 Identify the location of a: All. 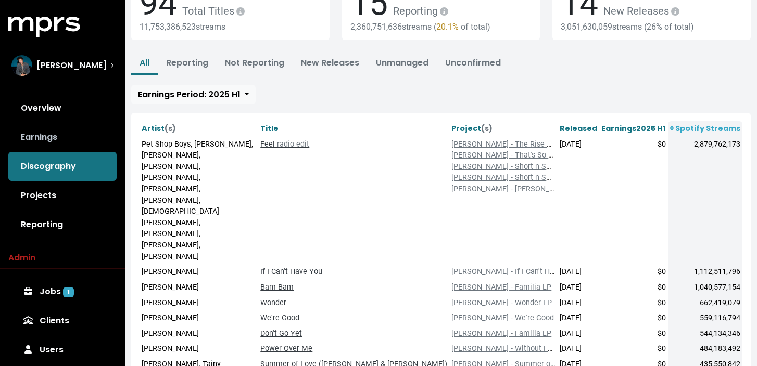
(144, 62).